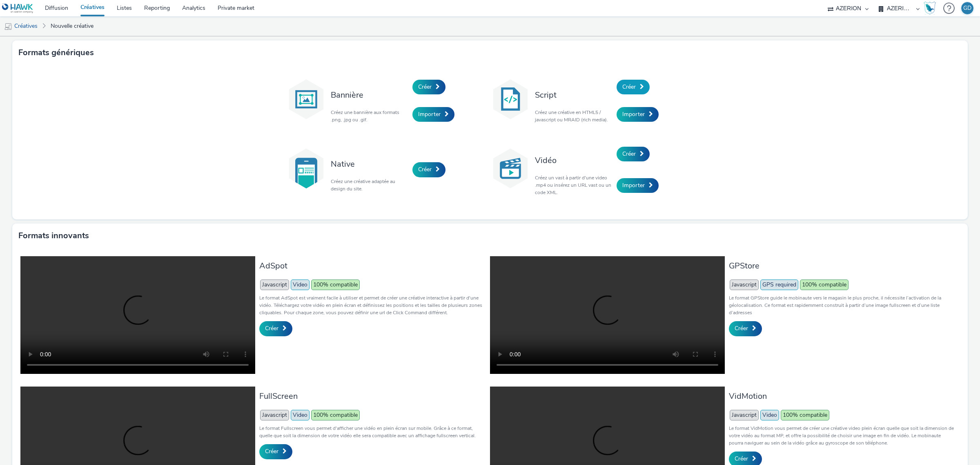 The height and width of the screenshot is (465, 980). What do you see at coordinates (574, 160) in the screenshot?
I see `h3: Vidéo` at bounding box center [574, 160].